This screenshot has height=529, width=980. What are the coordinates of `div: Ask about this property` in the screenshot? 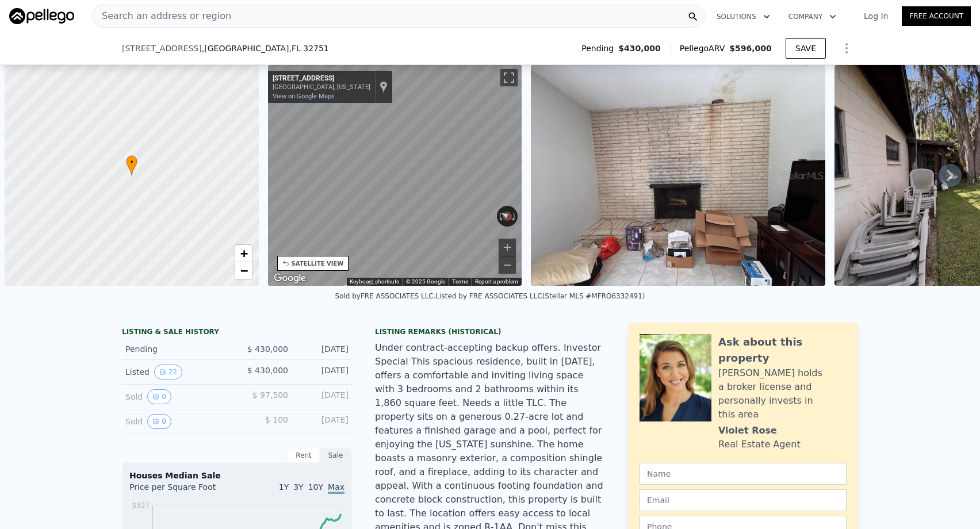 It's located at (782, 350).